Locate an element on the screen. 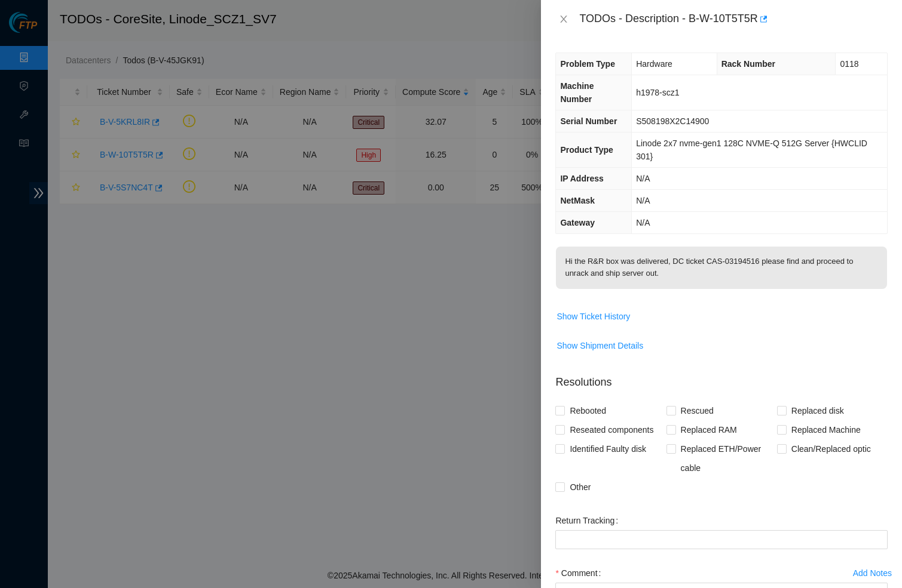 This screenshot has width=902, height=588. span: Linode 2x7 nvme-gen1 128C NVME-Q 512G Server {HWCLID 301} is located at coordinates (751, 150).